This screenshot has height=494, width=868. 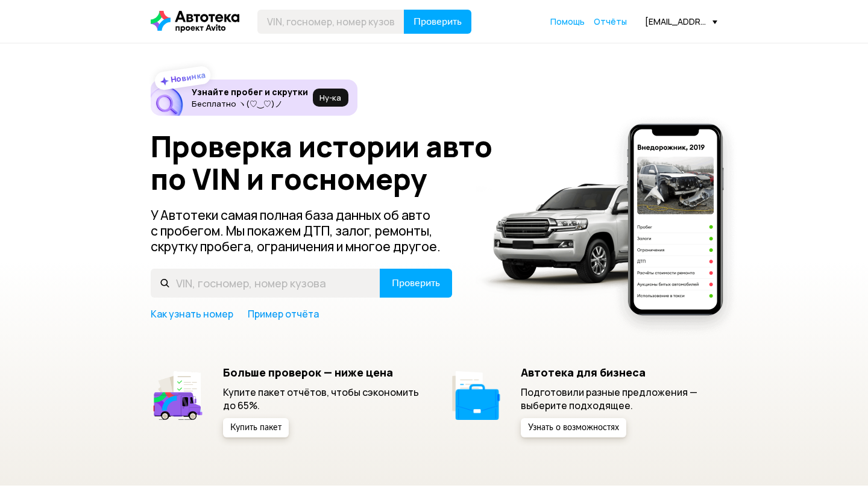 I want to click on span: Купить пакет, so click(x=255, y=428).